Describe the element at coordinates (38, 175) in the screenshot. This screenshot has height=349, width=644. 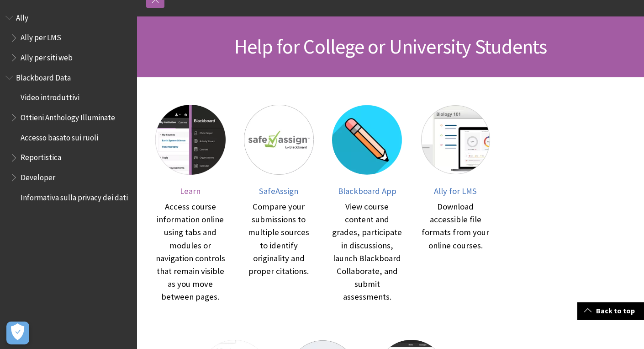
I see `span: Developer` at that location.